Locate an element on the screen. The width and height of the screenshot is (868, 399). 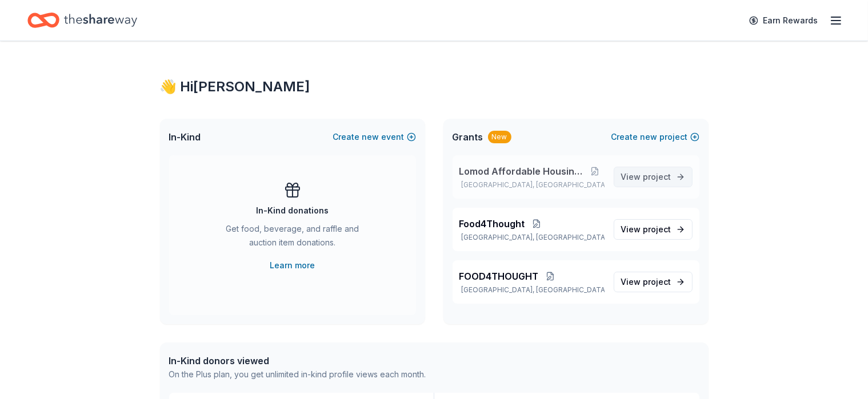
a: Home is located at coordinates (83, 20).